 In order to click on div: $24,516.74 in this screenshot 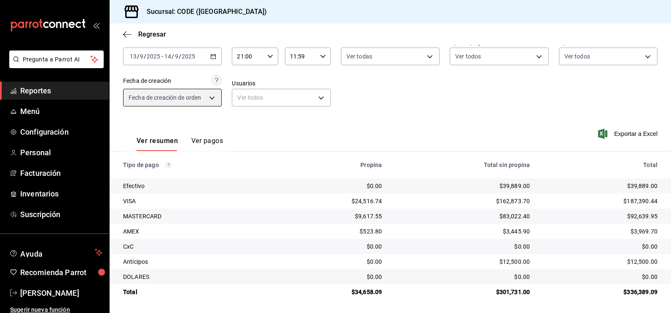, I will do `click(334, 201)`.